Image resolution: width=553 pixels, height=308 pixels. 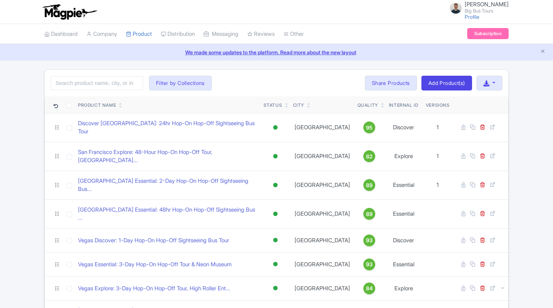 I want to click on th: Versions, so click(x=437, y=105).